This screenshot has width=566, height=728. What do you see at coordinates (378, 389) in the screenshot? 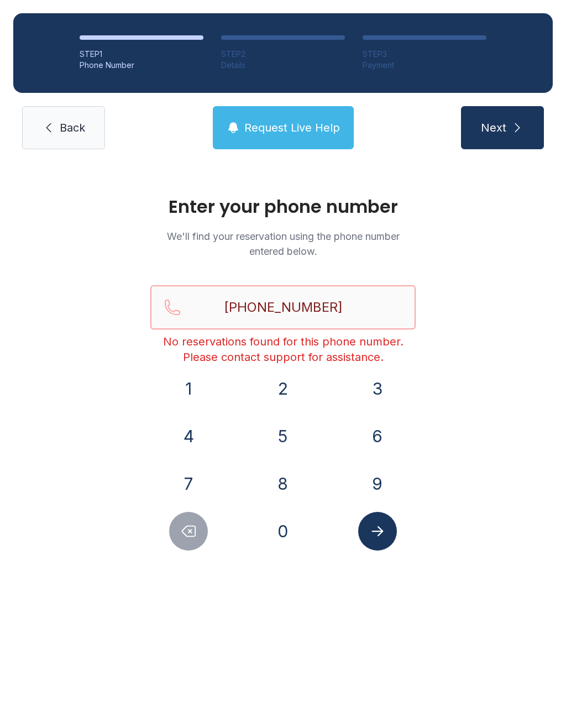
I see `button: 3` at bounding box center [378, 389].